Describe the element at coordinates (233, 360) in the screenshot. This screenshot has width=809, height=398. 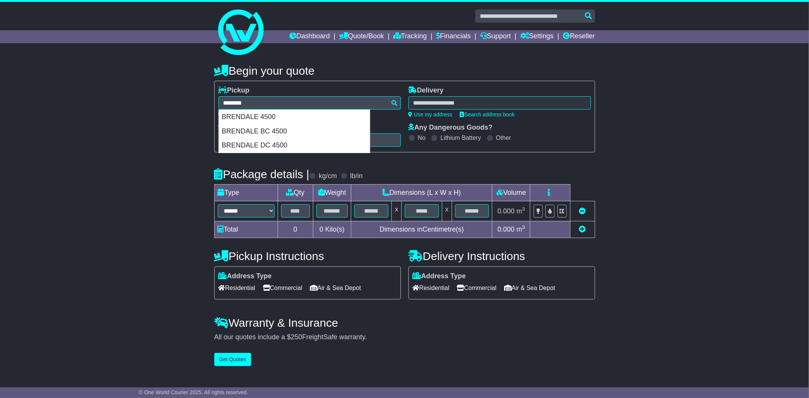
I see `button: Get Quotes` at that location.